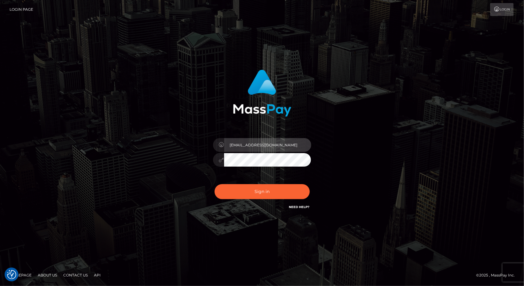  What do you see at coordinates (97, 275) in the screenshot?
I see `a: API` at bounding box center [97, 275].